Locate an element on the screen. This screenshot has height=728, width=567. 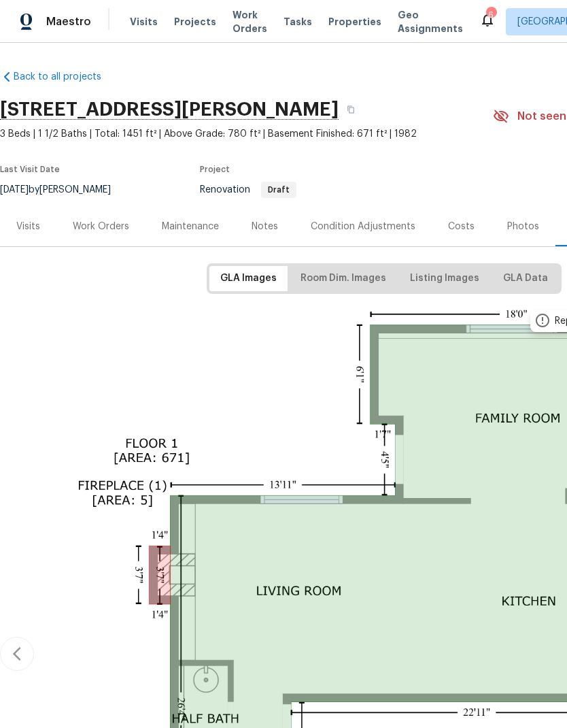
div: Costs is located at coordinates (461, 226).